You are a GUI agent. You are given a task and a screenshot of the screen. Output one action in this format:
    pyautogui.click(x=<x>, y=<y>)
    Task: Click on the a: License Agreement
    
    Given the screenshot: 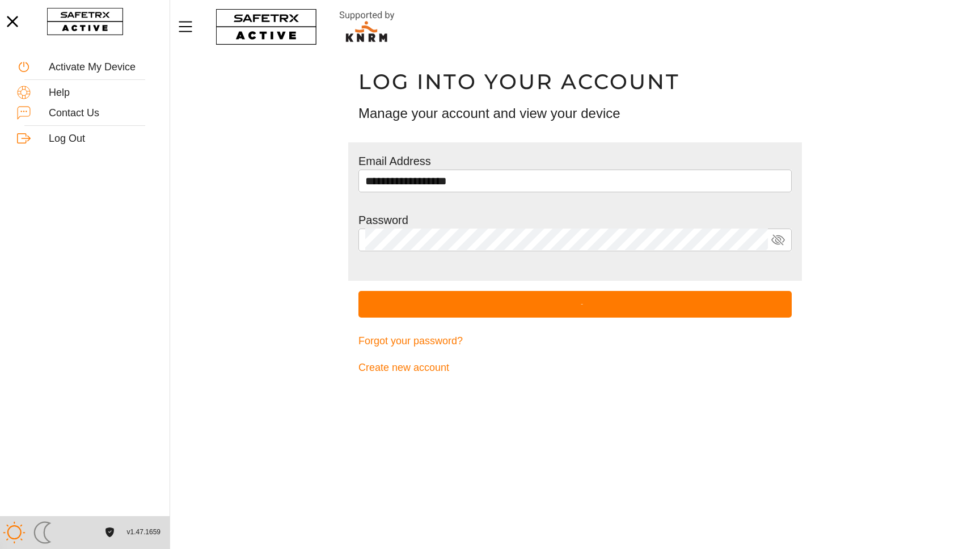 What is the action you would take?
    pyautogui.click(x=110, y=532)
    